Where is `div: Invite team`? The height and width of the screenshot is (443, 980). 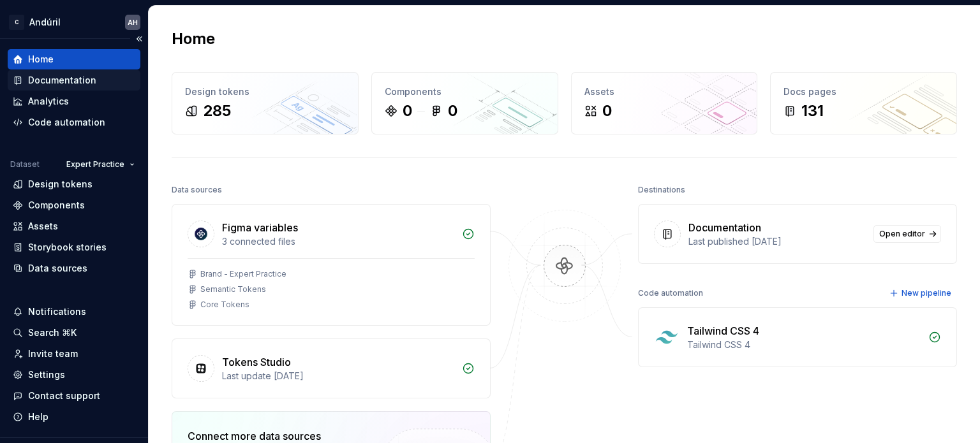 div: Invite team is located at coordinates (53, 354).